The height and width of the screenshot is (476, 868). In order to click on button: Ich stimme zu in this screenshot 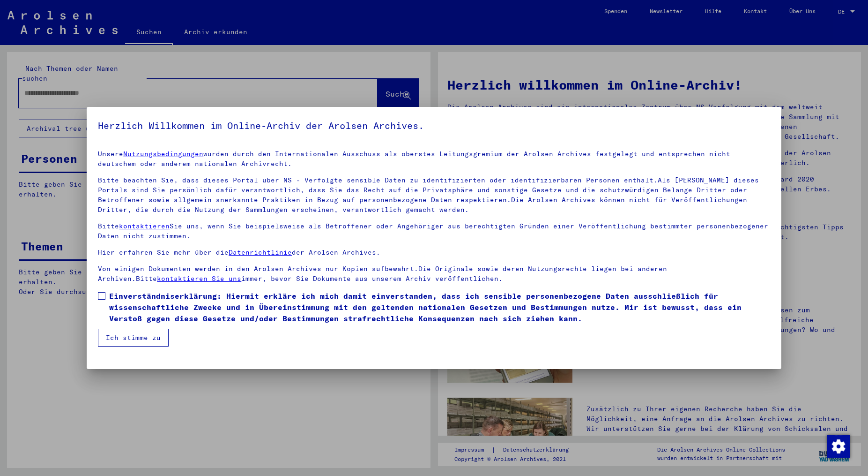, I will do `click(133, 338)`.